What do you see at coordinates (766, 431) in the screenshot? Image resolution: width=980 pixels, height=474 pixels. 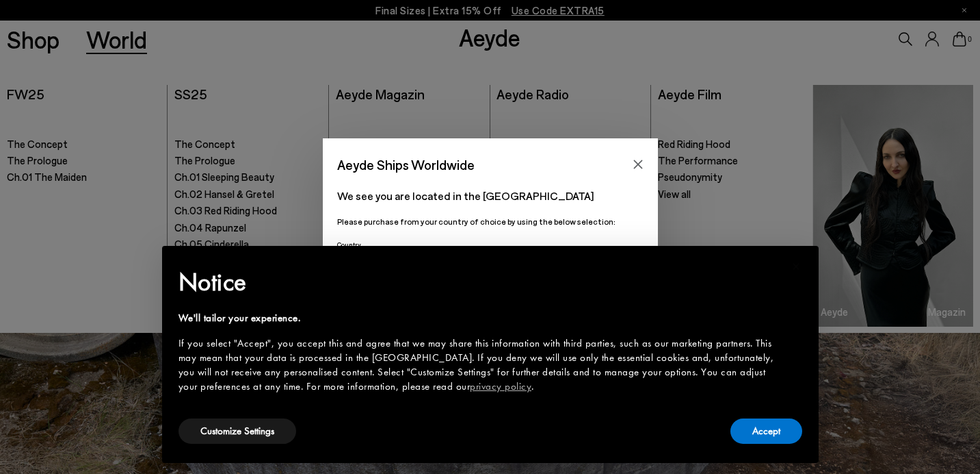 I see `button: Accept` at bounding box center [766, 431].